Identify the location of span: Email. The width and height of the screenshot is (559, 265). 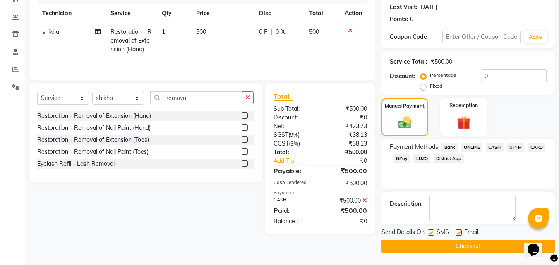
(471, 233).